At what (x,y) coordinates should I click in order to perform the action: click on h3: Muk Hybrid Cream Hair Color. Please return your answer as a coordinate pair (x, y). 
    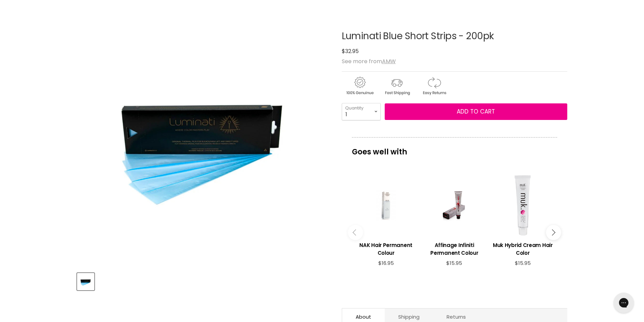
    Looking at the image, I should click on (523, 249).